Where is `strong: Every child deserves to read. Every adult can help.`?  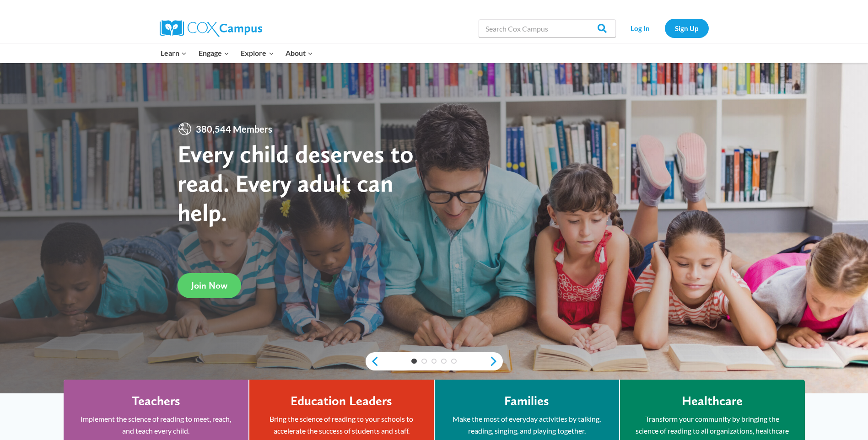 strong: Every child deserves to read. Every adult can help. is located at coordinates (296, 183).